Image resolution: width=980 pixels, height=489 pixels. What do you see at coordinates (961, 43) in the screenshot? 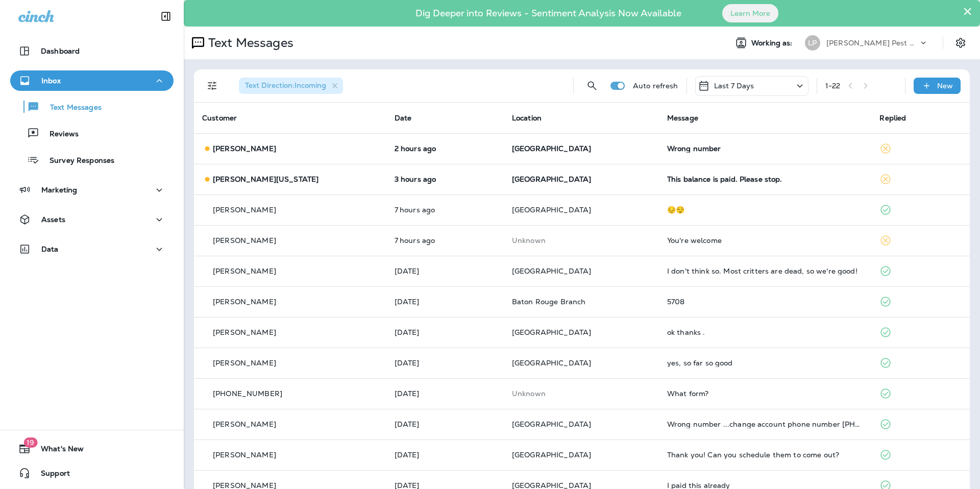
I see `button: Settings` at bounding box center [961, 43].